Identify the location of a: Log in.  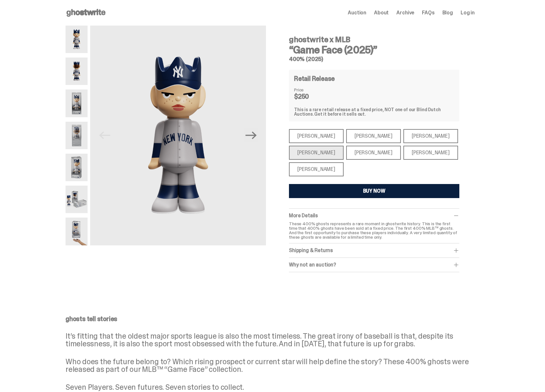
(467, 13).